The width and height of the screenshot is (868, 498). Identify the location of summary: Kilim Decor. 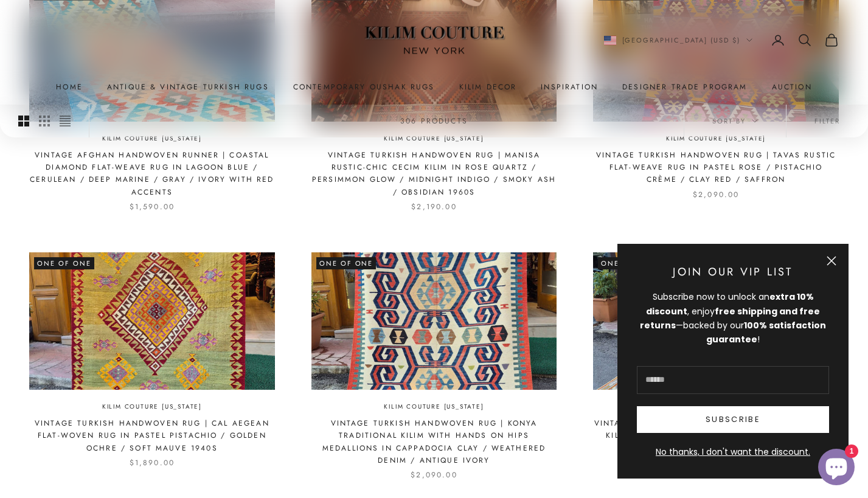
(488, 87).